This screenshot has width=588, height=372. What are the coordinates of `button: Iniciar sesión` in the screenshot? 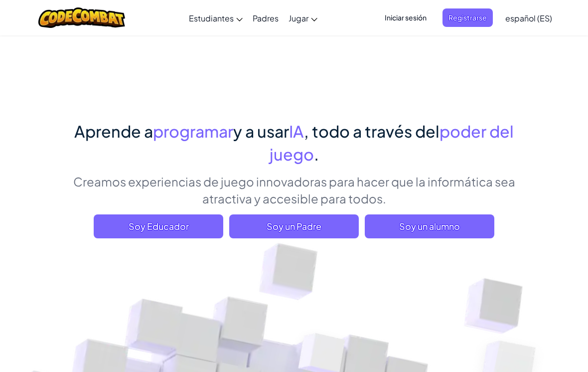 It's located at (406, 17).